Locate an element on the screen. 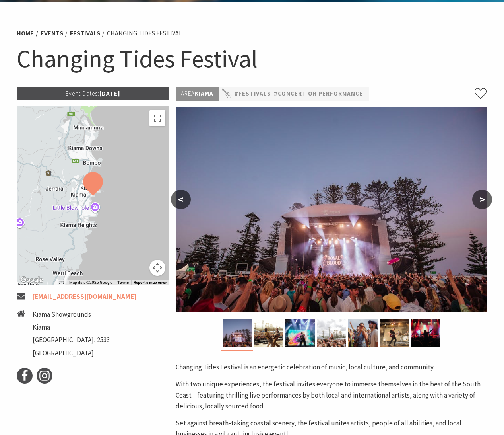  button: Toggle fullscreen view is located at coordinates (158, 118).